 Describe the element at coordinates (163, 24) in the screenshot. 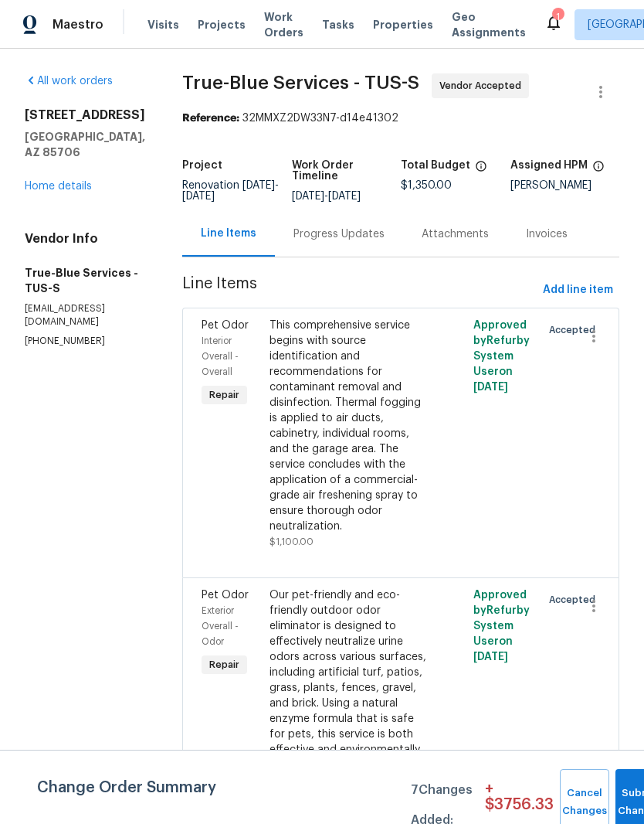

I see `span: Visits` at that location.